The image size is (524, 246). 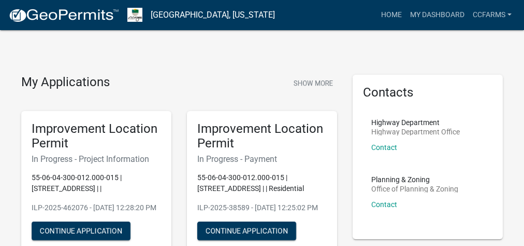 I want to click on button: Show More, so click(x=313, y=83).